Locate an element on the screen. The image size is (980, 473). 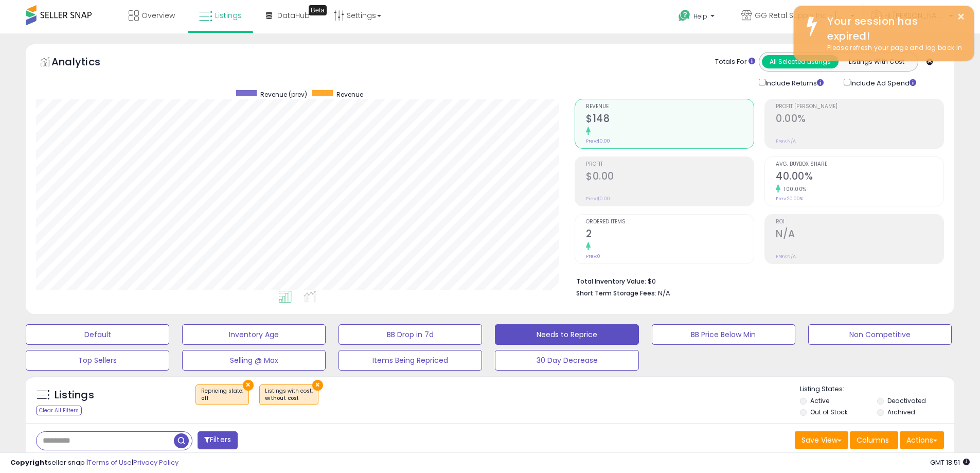
button: Filters is located at coordinates (218, 440).